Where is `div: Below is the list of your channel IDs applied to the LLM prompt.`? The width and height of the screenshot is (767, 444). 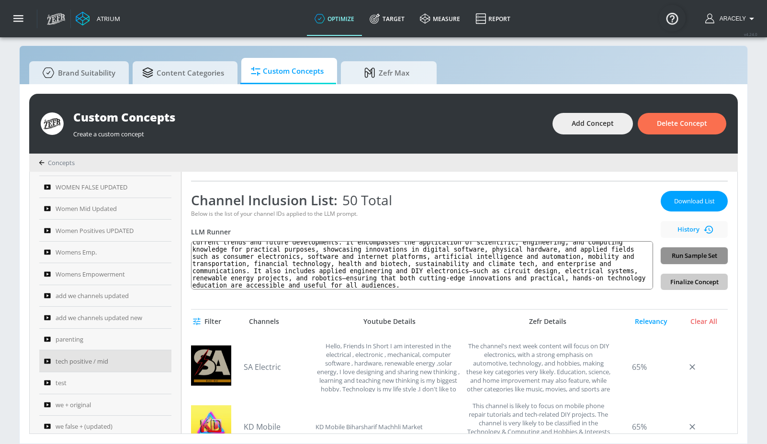
div: Below is the list of your channel IDs applied to the LLM prompt. is located at coordinates (422, 214).